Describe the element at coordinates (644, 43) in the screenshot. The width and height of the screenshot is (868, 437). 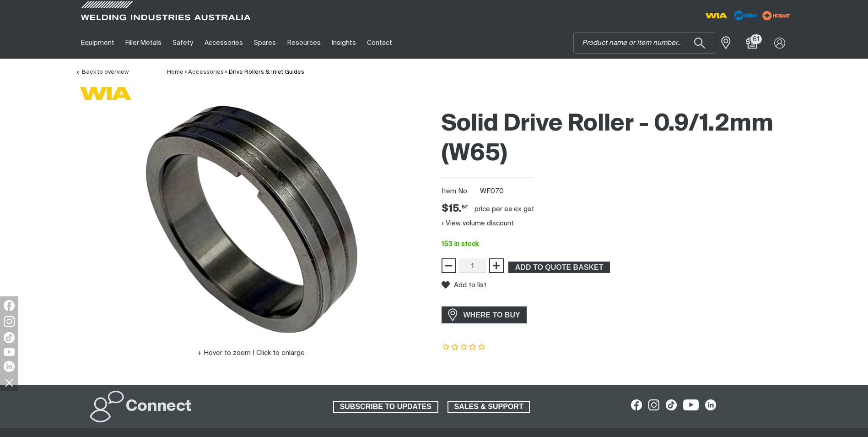
I see `input: Product name or item number...` at that location.